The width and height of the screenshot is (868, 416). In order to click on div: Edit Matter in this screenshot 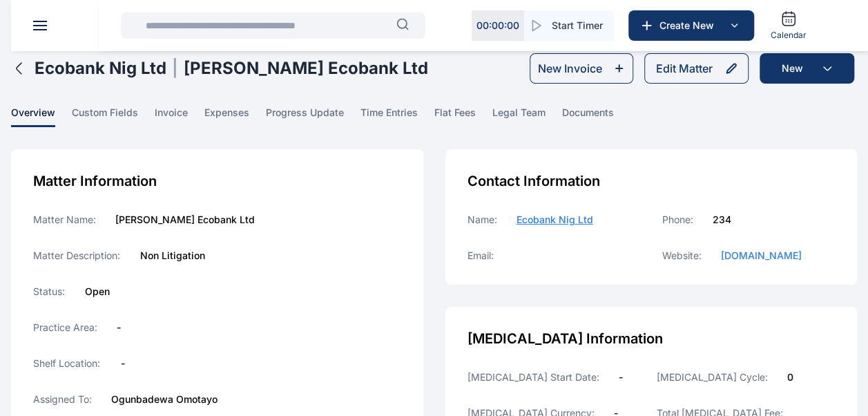, I will do `click(684, 68)`.